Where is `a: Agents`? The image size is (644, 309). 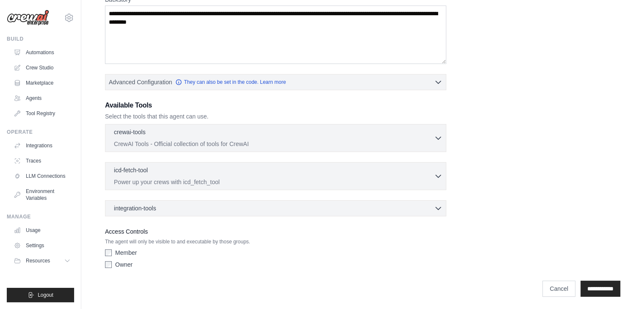 a: Agents is located at coordinates (42, 98).